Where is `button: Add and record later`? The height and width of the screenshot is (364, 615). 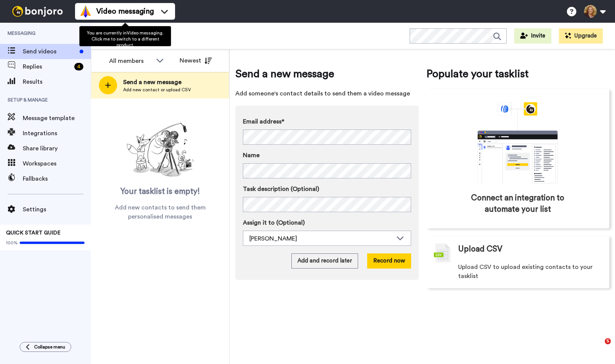 button: Add and record later is located at coordinates (325, 261).